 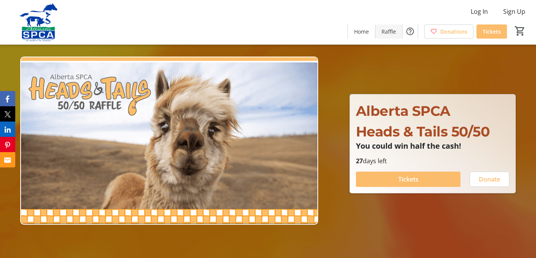 What do you see at coordinates (389, 31) in the screenshot?
I see `span: Raffle` at bounding box center [389, 31].